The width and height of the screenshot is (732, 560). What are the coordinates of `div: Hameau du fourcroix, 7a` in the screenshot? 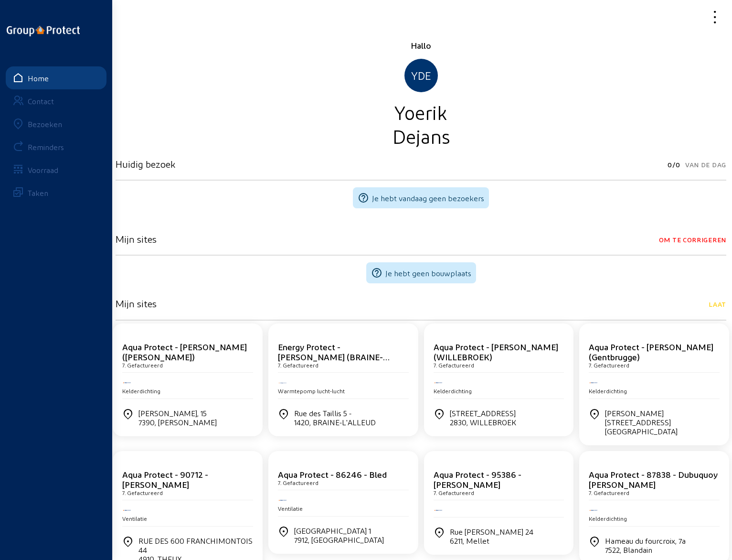 It's located at (645, 545).